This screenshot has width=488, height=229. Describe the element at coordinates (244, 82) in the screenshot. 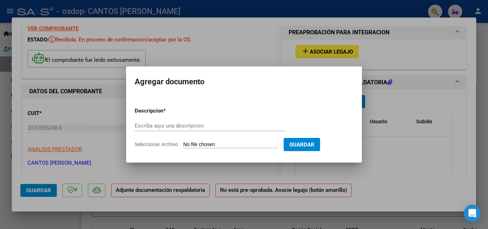

I see `h2: Agregar documento` at that location.